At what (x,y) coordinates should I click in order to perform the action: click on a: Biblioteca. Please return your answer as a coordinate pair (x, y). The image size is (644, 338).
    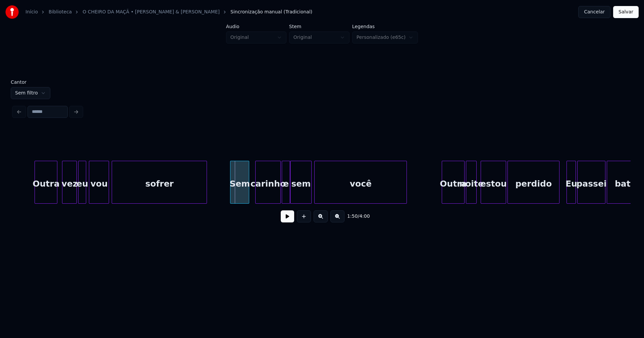
    Looking at the image, I should click on (60, 12).